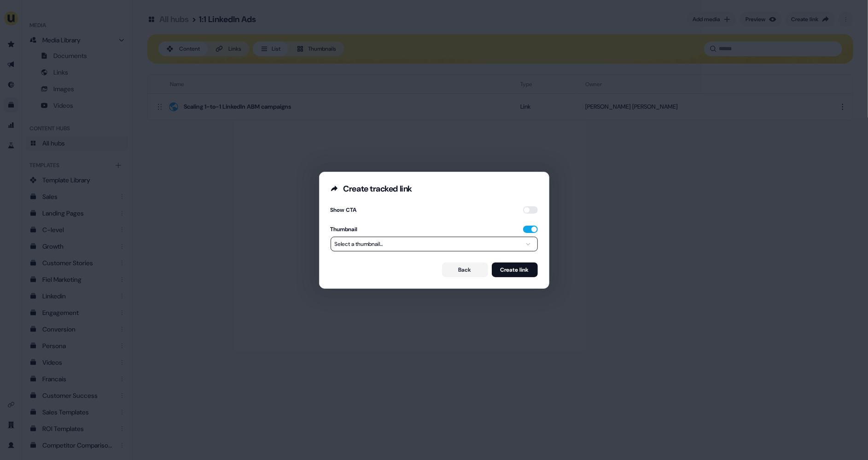 The width and height of the screenshot is (868, 460). Describe the element at coordinates (378, 189) in the screenshot. I see `div: Create tracked link` at that location.